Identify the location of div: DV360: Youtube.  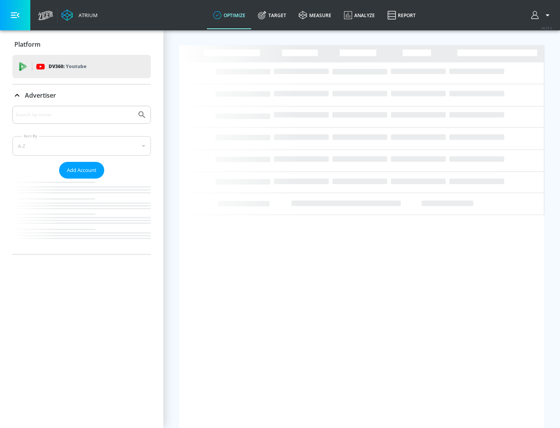
(82, 66).